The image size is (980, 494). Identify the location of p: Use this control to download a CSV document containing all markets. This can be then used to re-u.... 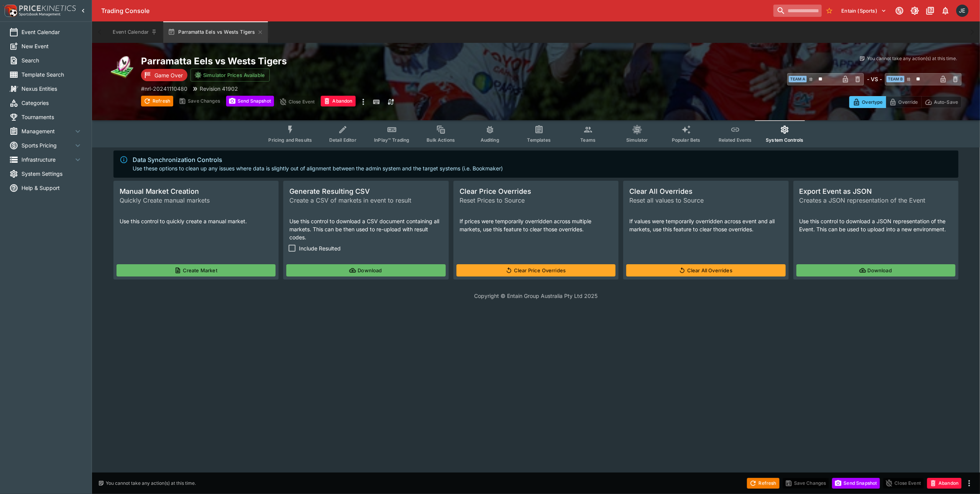
(366, 229).